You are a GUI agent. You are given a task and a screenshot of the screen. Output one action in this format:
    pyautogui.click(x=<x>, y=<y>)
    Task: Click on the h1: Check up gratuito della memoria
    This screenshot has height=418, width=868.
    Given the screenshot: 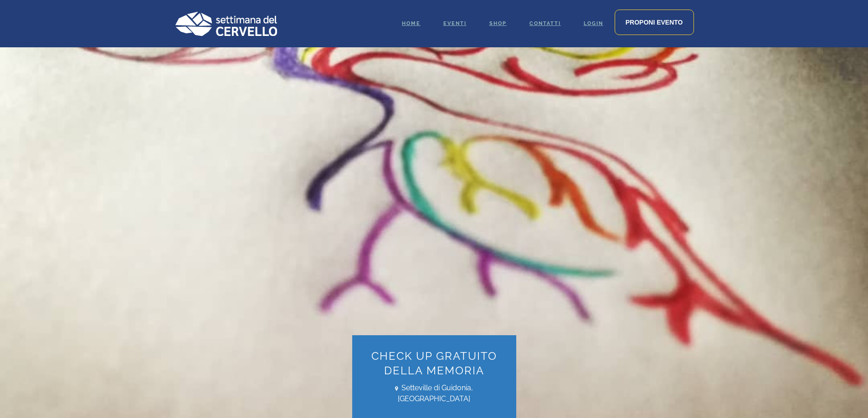 What is the action you would take?
    pyautogui.click(x=434, y=364)
    